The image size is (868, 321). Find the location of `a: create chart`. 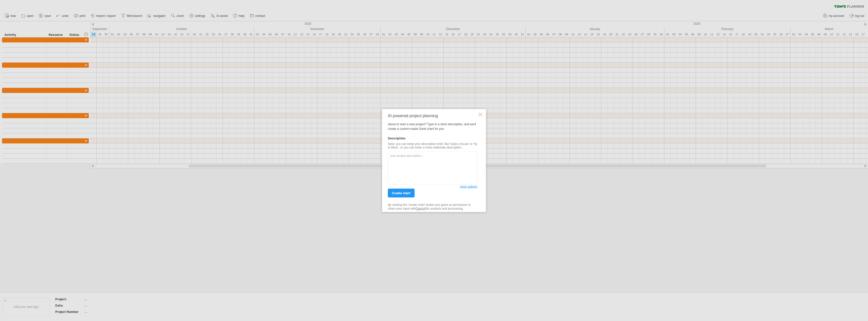

a: create chart is located at coordinates (401, 193).